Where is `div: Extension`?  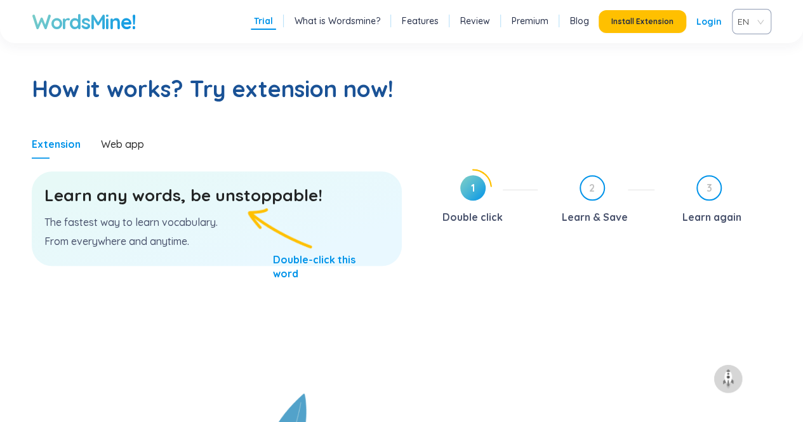
div: Extension is located at coordinates (56, 144).